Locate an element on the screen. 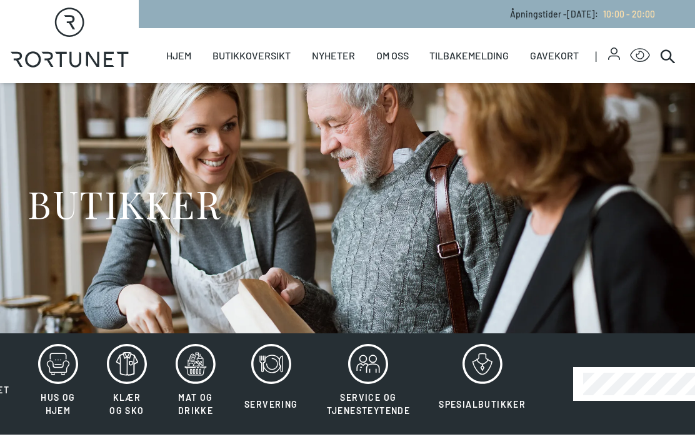 Image resolution: width=695 pixels, height=439 pixels. a: Nyheter is located at coordinates (333, 56).